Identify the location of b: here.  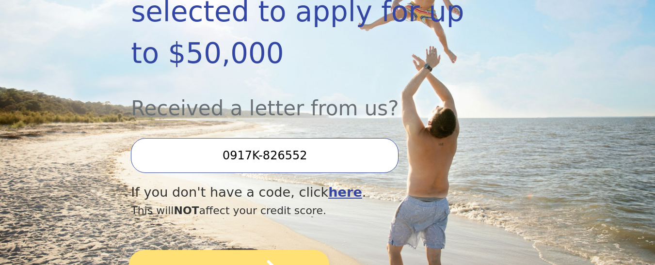
(345, 192).